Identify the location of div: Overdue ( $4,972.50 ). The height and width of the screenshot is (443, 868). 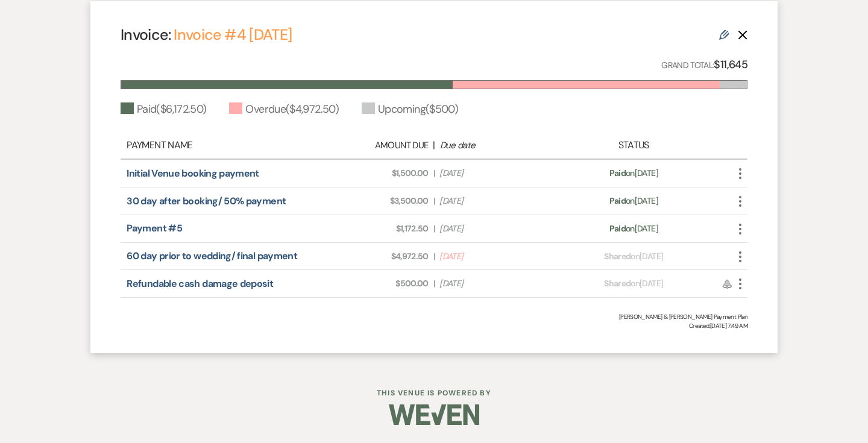
(284, 109).